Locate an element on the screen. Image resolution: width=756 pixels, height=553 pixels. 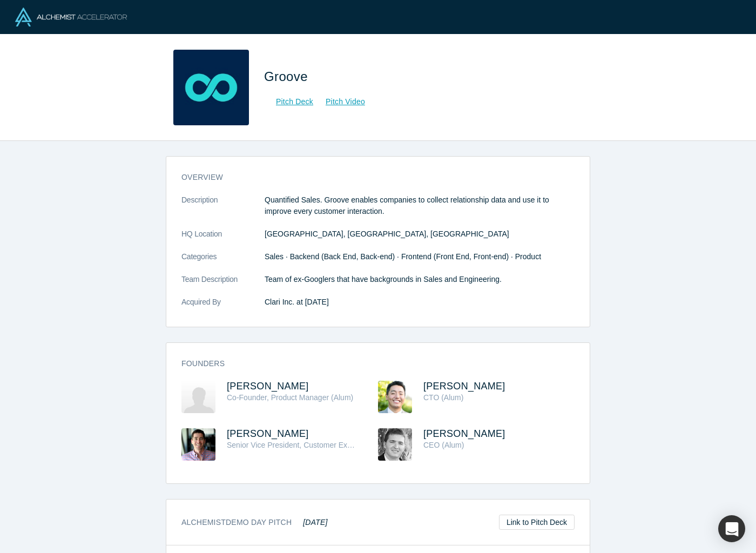
img: Alex Kerschhofer's Profile Image is located at coordinates (198, 397).